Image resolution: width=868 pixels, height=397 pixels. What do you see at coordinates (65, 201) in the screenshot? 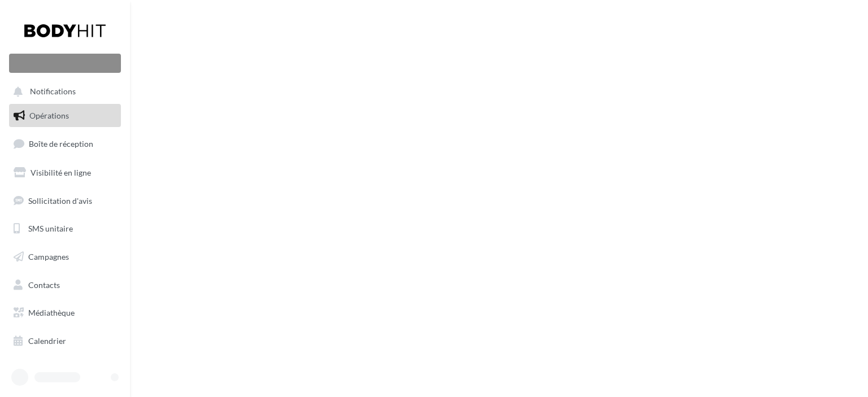
I see `a: Sollicitation d'avis` at bounding box center [65, 201].